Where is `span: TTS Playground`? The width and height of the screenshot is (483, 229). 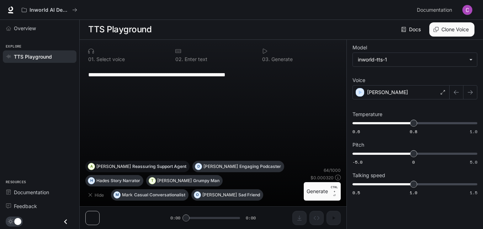 span: TTS Playground is located at coordinates (33, 57).